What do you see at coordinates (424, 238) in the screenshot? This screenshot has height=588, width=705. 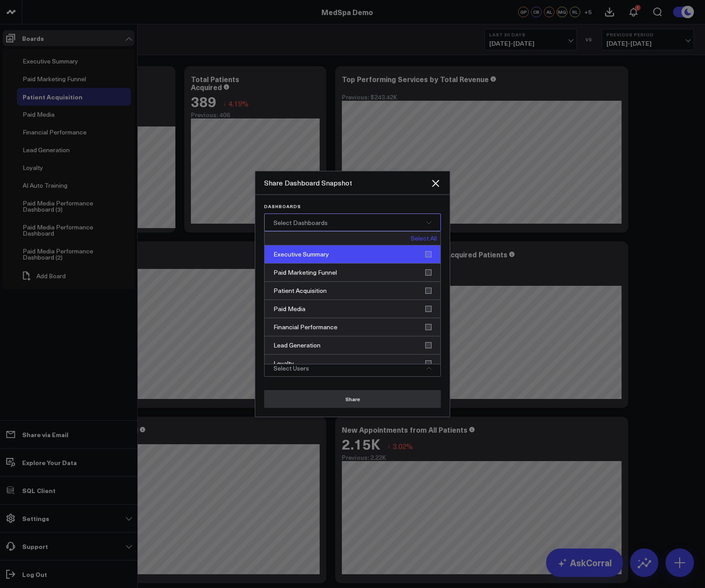 I see `a: Select All` at bounding box center [424, 238].